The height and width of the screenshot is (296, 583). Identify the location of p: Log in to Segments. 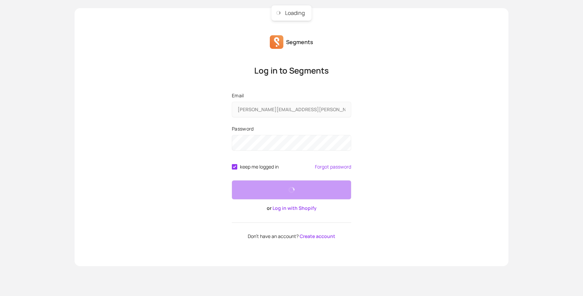
(292, 71).